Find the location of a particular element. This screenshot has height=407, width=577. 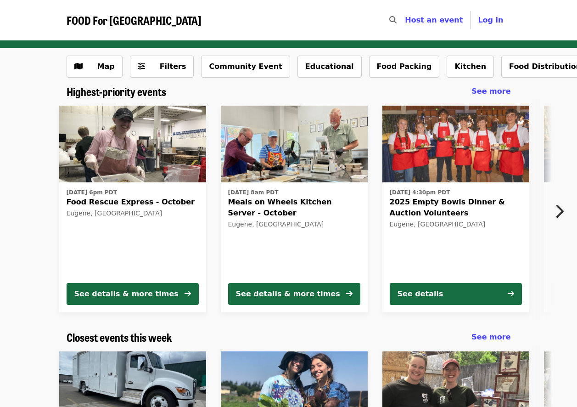

a: Highest-priority events is located at coordinates (116, 91).